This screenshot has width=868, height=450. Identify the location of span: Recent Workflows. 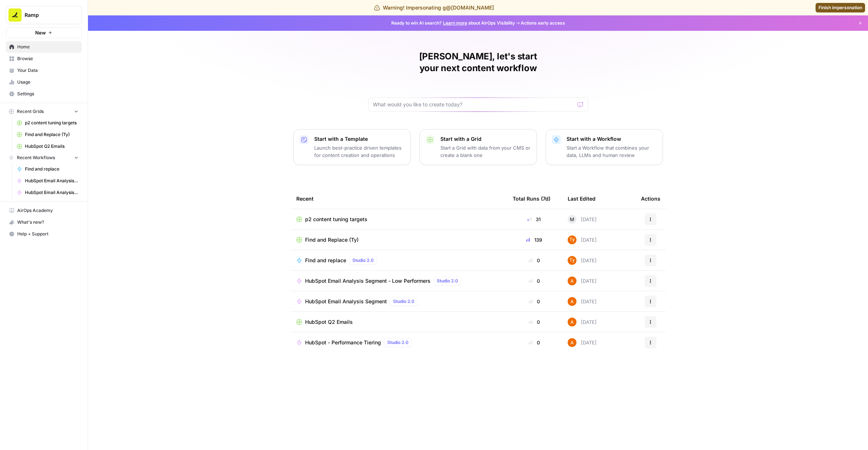
(36, 158).